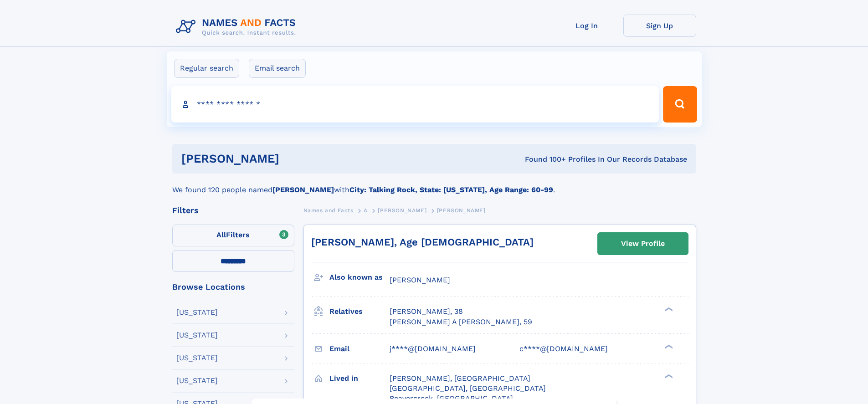  Describe the element at coordinates (238, 27) in the screenshot. I see `img: Logo Names and Facts` at that location.